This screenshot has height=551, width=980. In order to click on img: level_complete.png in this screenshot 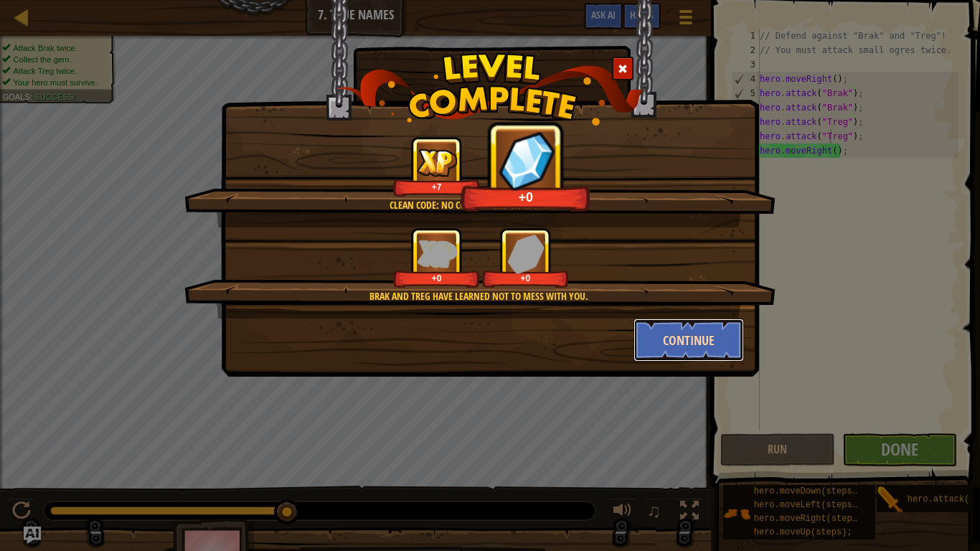, I will do `click(490, 89)`.